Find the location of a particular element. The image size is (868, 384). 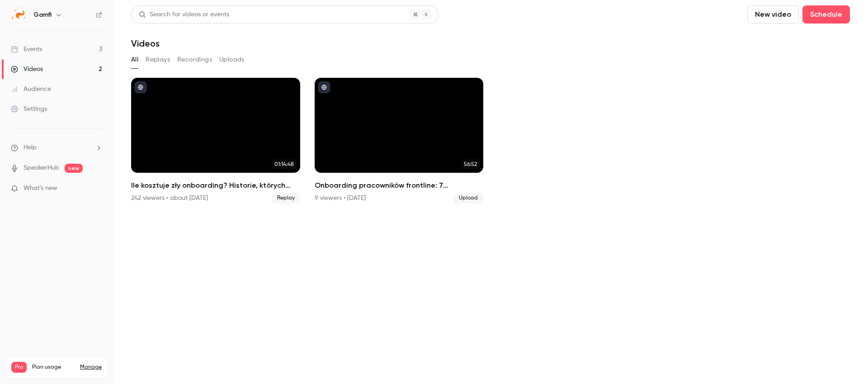

span: Pro is located at coordinates (19, 367).